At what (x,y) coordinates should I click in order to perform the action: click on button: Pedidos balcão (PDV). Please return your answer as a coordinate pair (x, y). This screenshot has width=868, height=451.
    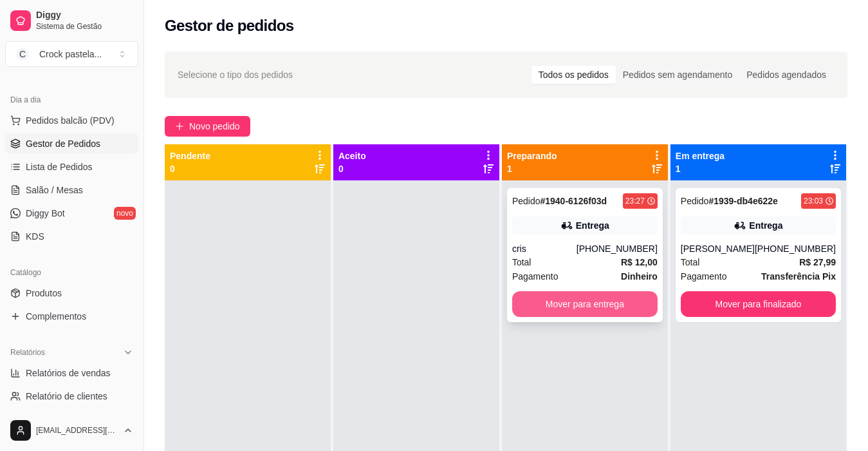
    Looking at the image, I should click on (72, 120).